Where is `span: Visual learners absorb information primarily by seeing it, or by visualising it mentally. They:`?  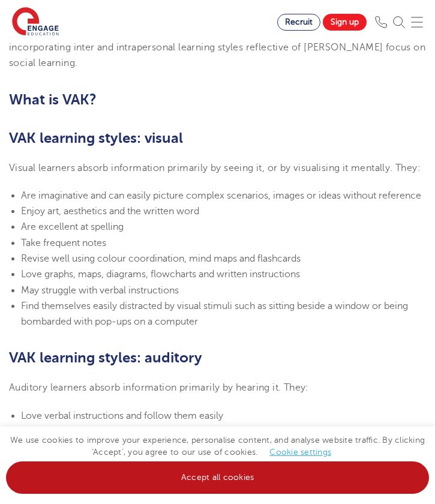
span: Visual learners absorb information primarily by seeing it, or by visualising it mentally. They: is located at coordinates (215, 168).